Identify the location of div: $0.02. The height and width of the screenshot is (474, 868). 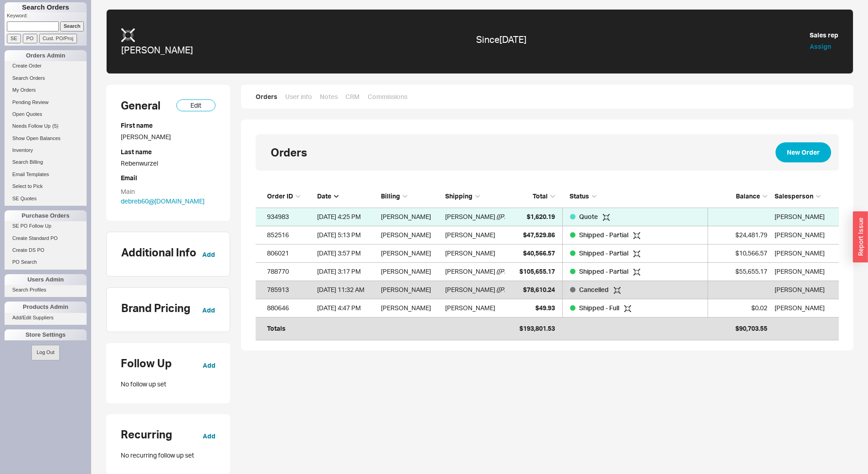
(740, 308).